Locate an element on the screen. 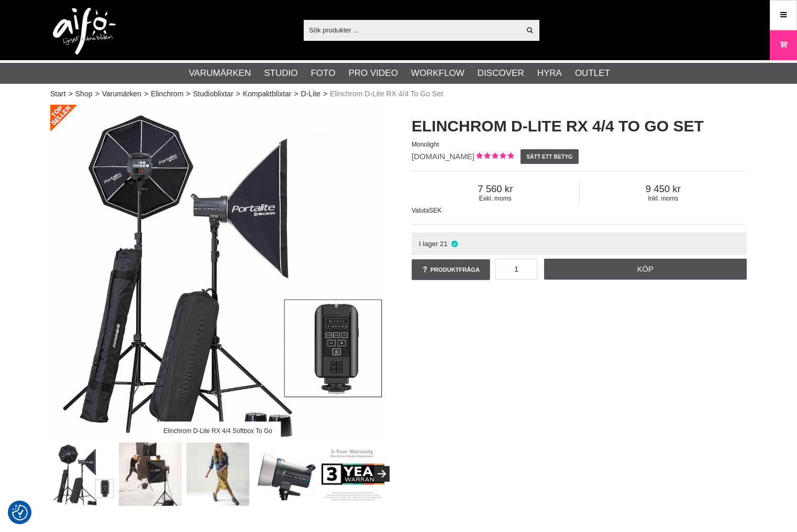 This screenshot has width=797, height=532. a: Workflow is located at coordinates (438, 73).